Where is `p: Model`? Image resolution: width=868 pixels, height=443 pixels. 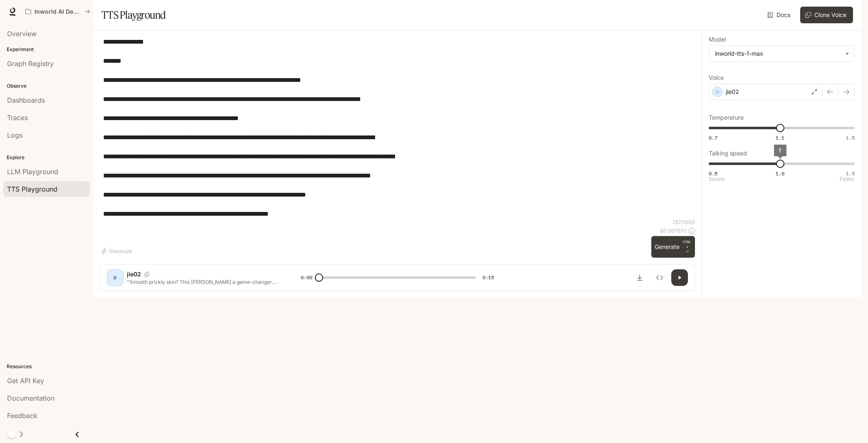 p: Model is located at coordinates (716, 39).